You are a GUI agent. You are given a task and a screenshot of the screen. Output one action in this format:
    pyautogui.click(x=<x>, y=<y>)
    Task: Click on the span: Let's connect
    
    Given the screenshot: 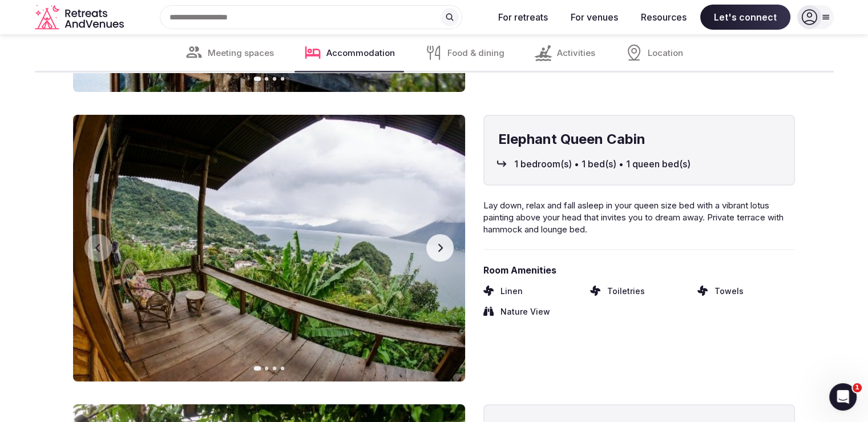 What is the action you would take?
    pyautogui.click(x=745, y=17)
    